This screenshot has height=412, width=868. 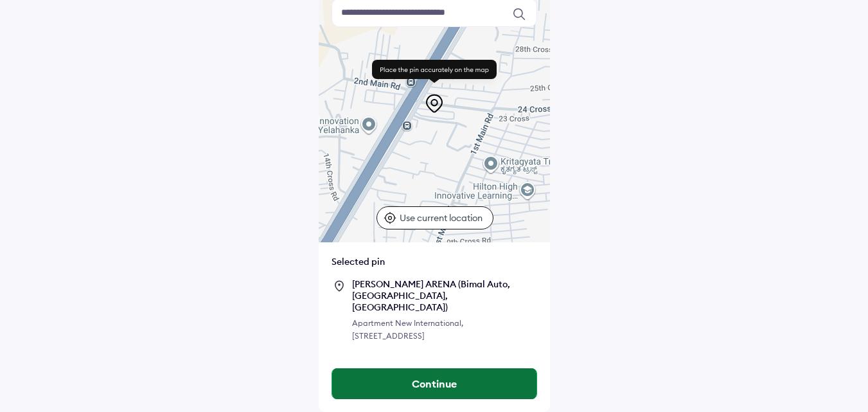 I want to click on p: Use current location, so click(x=443, y=218).